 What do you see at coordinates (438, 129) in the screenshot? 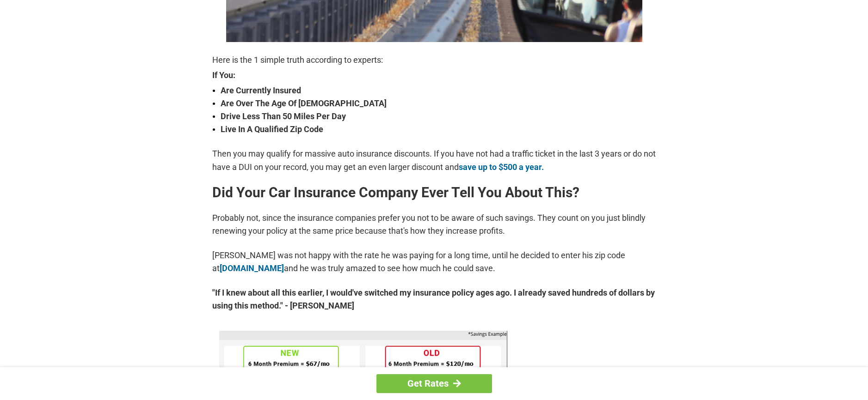
I see `strong: Live In A Qualified Zip Code` at bounding box center [438, 129].